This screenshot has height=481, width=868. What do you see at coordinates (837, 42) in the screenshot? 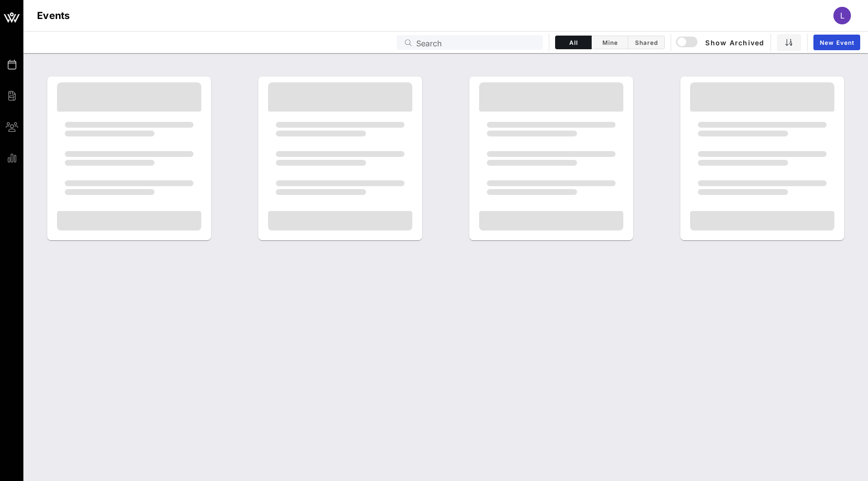
I see `a: New Event` at bounding box center [837, 42].